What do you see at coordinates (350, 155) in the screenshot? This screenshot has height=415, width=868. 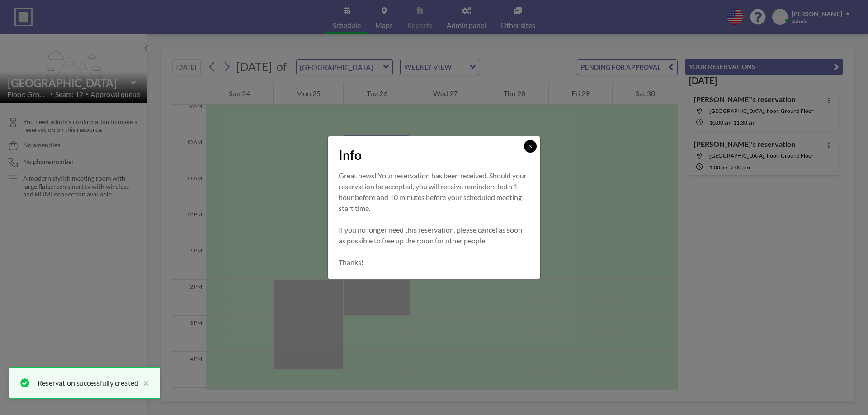 I see `span: Info` at bounding box center [350, 155].